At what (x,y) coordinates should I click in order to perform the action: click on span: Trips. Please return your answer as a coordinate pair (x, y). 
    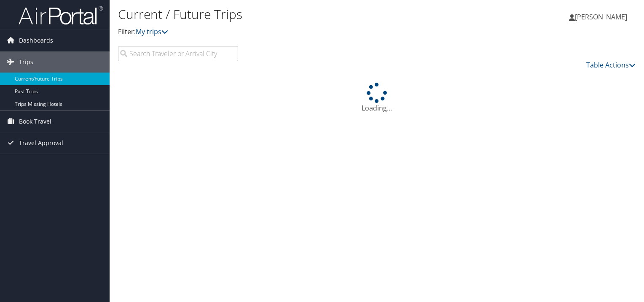
    Looking at the image, I should click on (26, 62).